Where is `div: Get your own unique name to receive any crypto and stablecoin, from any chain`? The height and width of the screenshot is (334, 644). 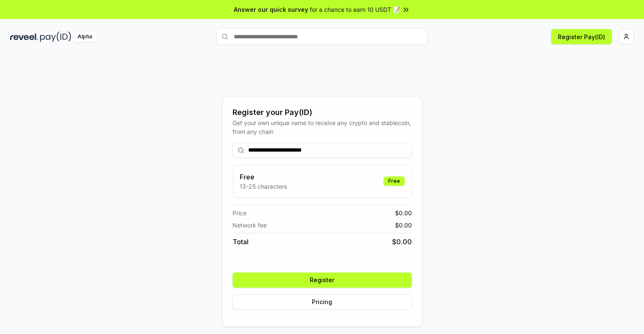 div: Get your own unique name to receive any crypto and stablecoin, from any chain is located at coordinates (322, 127).